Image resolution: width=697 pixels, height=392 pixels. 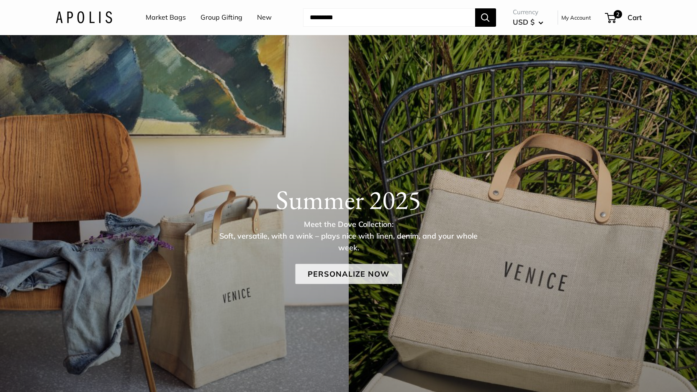 I want to click on a: Market Bags, so click(x=166, y=18).